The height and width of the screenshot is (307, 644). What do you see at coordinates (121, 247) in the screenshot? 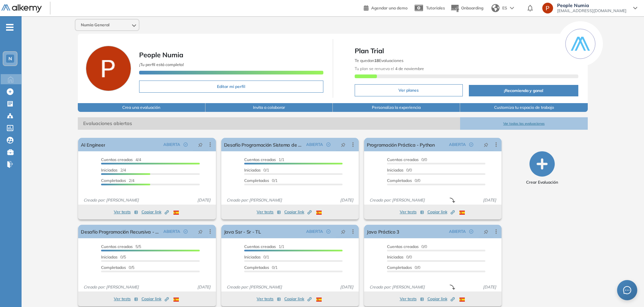
I see `span: 5/5` at bounding box center [121, 247].